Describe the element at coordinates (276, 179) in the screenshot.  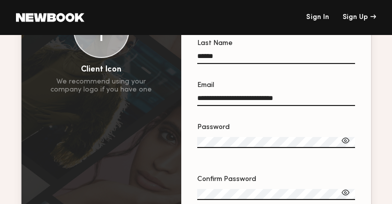
I see `div: Confirm Password` at that location.